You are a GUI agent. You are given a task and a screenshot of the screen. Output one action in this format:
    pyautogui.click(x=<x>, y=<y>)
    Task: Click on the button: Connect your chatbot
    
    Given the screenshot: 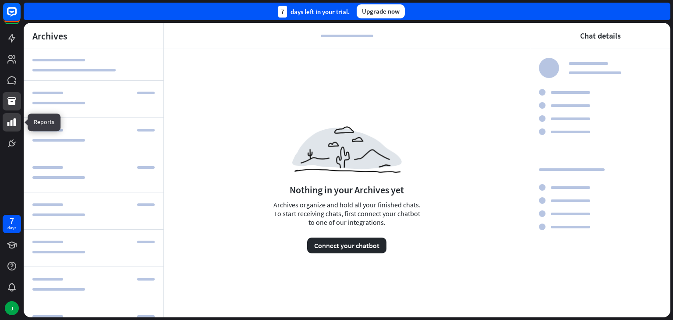 What is the action you would take?
    pyautogui.click(x=346, y=245)
    